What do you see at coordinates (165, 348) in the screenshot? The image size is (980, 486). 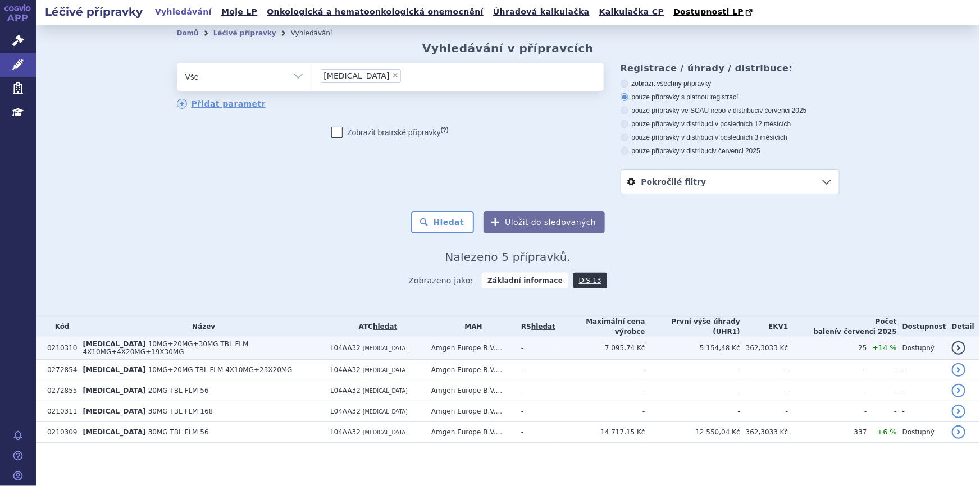 I see `span: 10MG+20MG+30MG TBL FLM 4X10MG+4X20MG+19X30MG` at bounding box center [165, 348].